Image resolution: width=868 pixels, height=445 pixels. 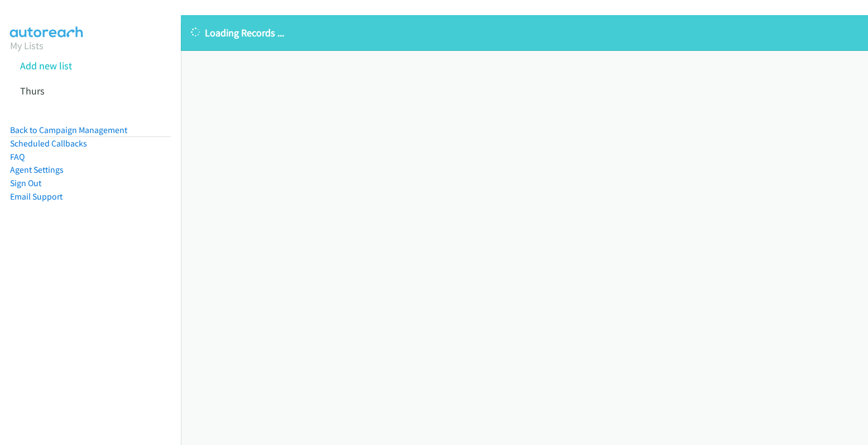 What do you see at coordinates (18, 157) in the screenshot?
I see `a: FAQ` at bounding box center [18, 157].